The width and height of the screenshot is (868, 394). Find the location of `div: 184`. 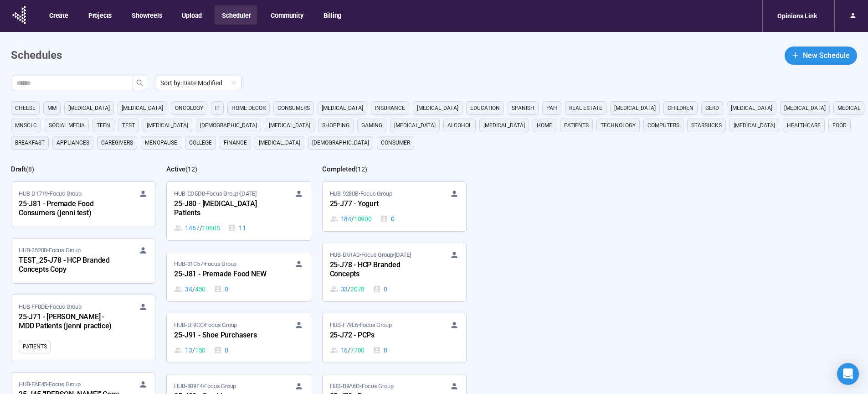

div: 184 is located at coordinates (351, 219).